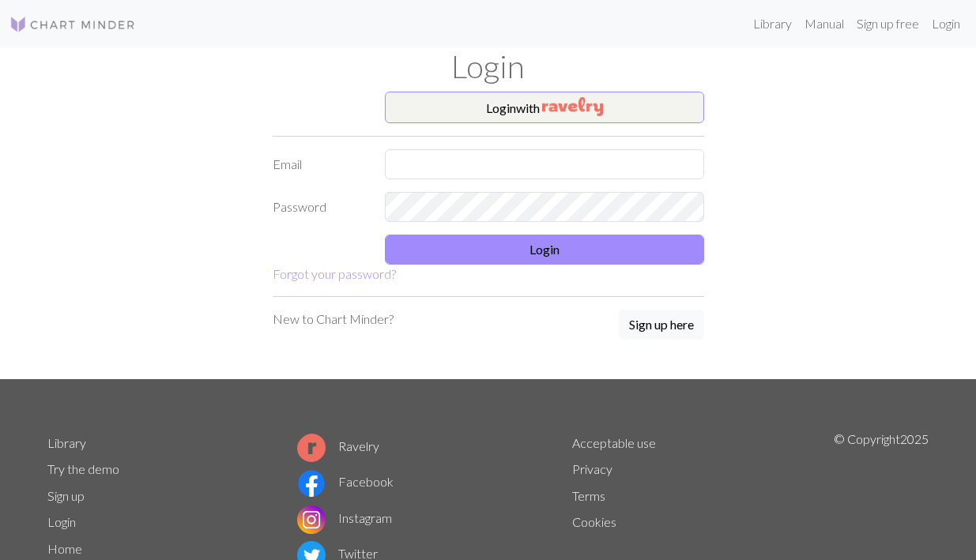 Image resolution: width=976 pixels, height=560 pixels. I want to click on button: Login, so click(545, 250).